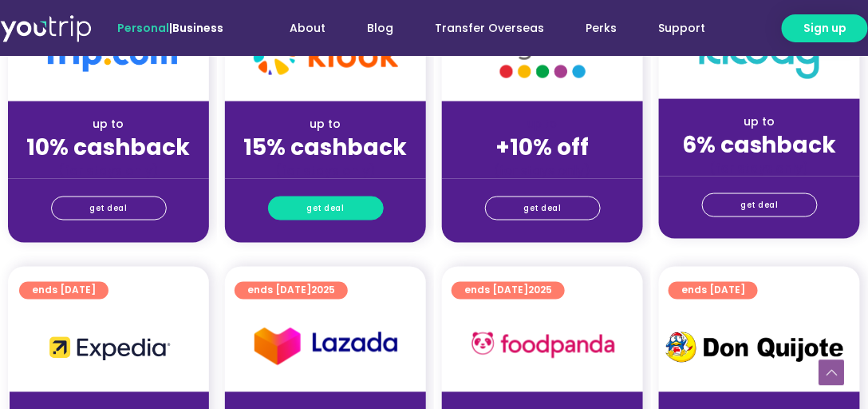 The height and width of the screenshot is (409, 868). Describe the element at coordinates (198, 28) in the screenshot. I see `a: Business` at that location.